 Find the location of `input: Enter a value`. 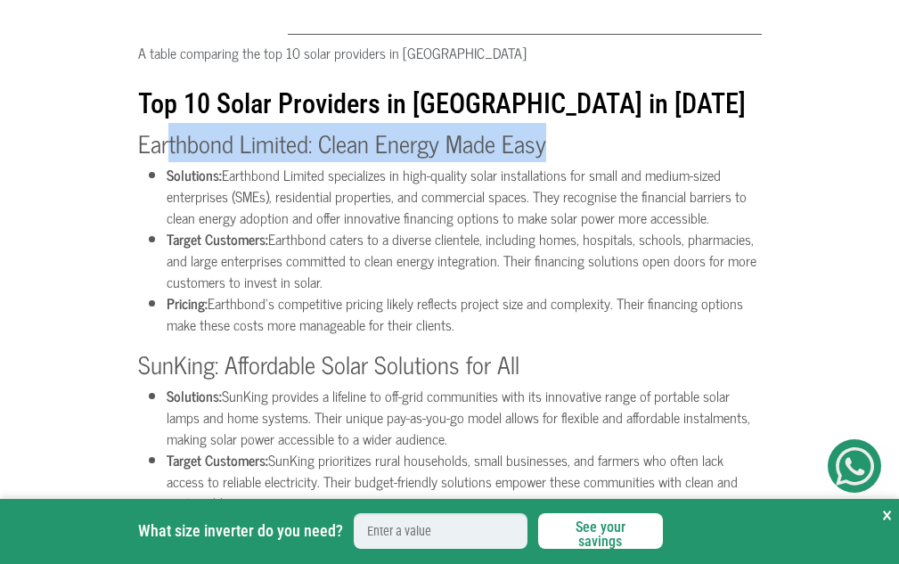

input: Enter a value is located at coordinates (440, 531).